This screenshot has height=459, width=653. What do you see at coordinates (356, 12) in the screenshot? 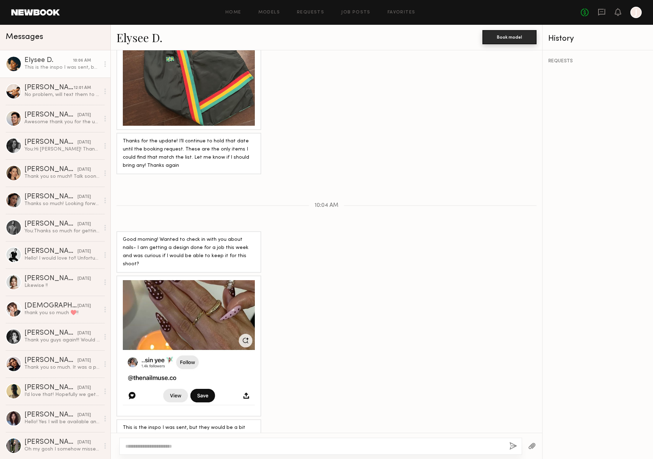
I see `a: Job Posts` at bounding box center [356, 12].